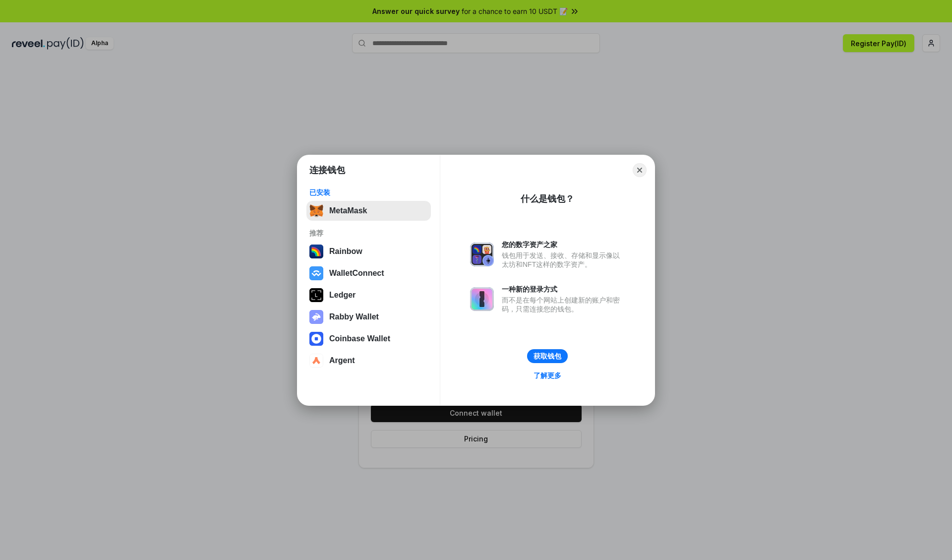  Describe the element at coordinates (368, 273) in the screenshot. I see `button: WalletConnect` at that location.